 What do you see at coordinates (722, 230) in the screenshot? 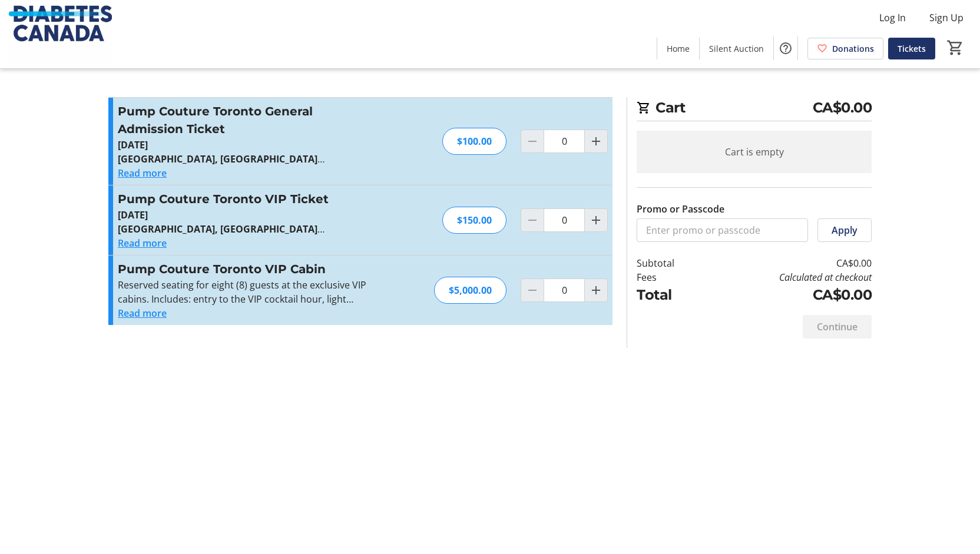
I see `input: Enter promo or passcode` at bounding box center [722, 230].